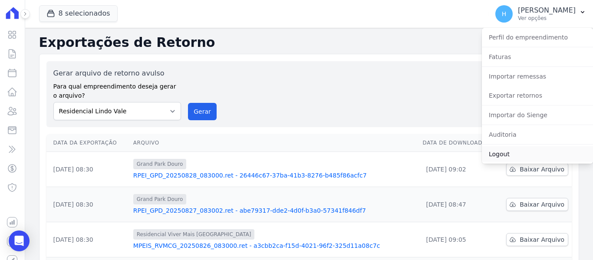 This screenshot has width=593, height=260. I want to click on a: MPEIS_RVMCG_20250826_083000.ret - a3cbb2ca-f15d-4021-96f2-325d11a08c7c, so click(274, 246).